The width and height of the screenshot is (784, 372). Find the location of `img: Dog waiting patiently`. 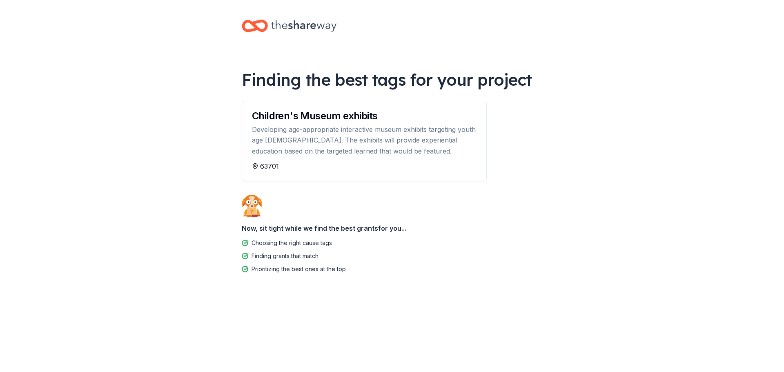

img: Dog waiting patiently is located at coordinates (252, 205).